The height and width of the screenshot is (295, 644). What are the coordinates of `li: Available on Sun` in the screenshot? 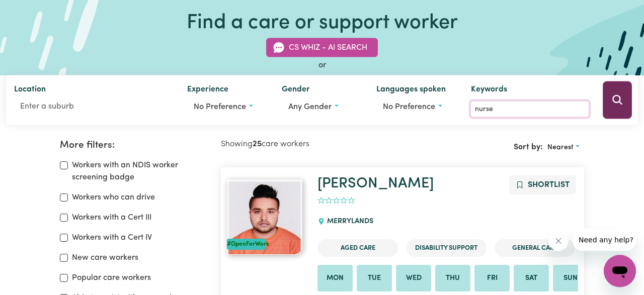 It's located at (570, 279).